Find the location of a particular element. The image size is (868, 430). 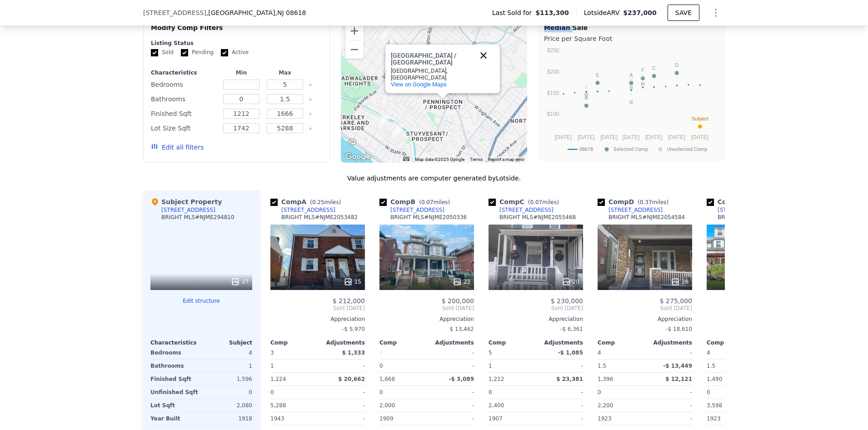

span: $ 20,662 is located at coordinates (351, 379).